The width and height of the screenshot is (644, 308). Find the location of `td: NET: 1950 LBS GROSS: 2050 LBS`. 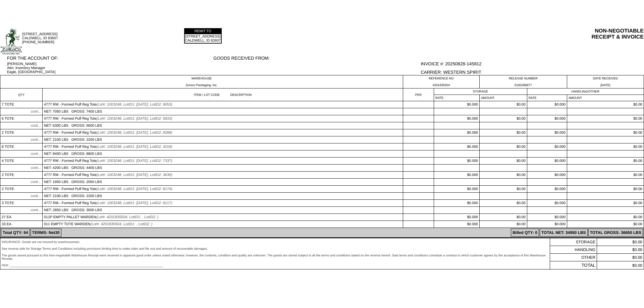

td: NET: 1950 LBS GROSS: 2050 LBS is located at coordinates (223, 182).